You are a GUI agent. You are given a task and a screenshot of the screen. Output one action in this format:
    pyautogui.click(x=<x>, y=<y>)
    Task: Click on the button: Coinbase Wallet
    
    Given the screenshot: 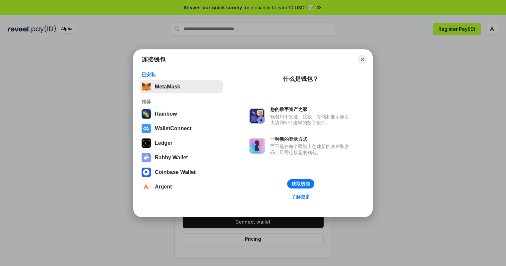 What is the action you would take?
    pyautogui.click(x=181, y=172)
    